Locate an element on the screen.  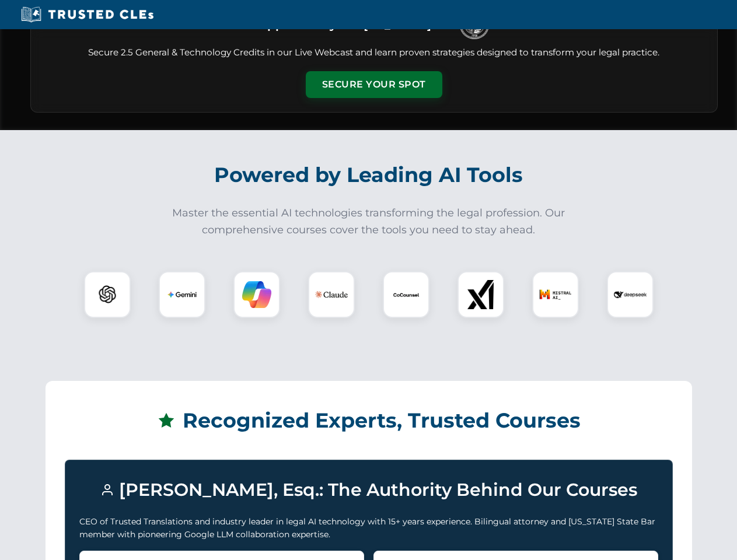
button: Secure Your Spot is located at coordinates (374, 85).